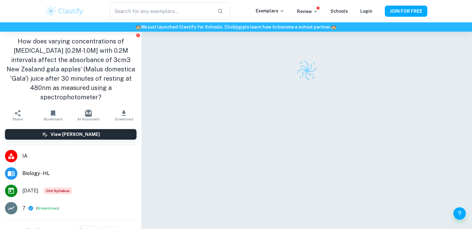 This screenshot has width=472, height=229. Describe the element at coordinates (161, 11) in the screenshot. I see `input: Search for any exemplars...` at that location.